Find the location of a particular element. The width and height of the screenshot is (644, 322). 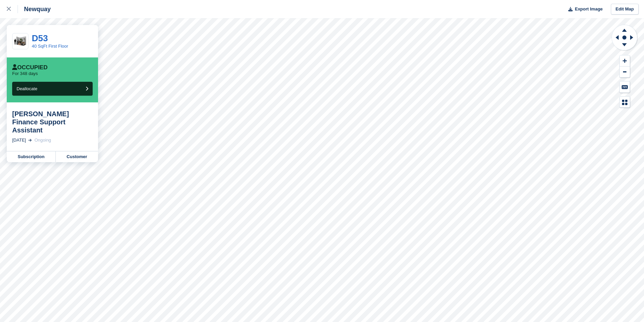

a: 40 SqFt First Floor is located at coordinates (50, 46).